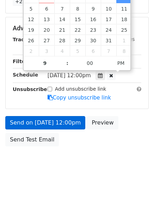 Image resolution: width=154 pixels, height=206 pixels. Describe the element at coordinates (62, 8) in the screenshot. I see `span: October 7, 2025` at that location.